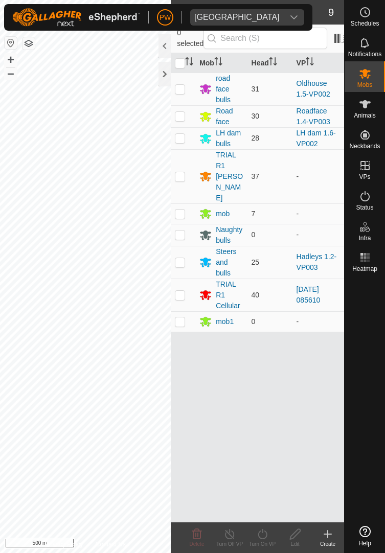  Describe the element at coordinates (256, 89) in the screenshot. I see `span: 31` at that location.